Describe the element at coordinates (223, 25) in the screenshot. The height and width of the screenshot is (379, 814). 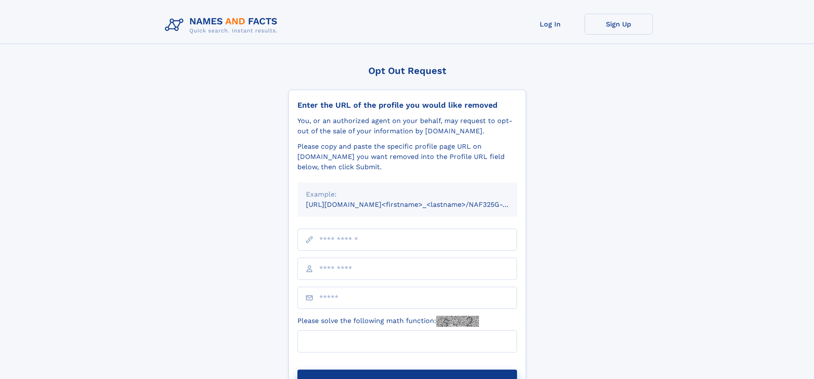
I see `img: Logo Names and Facts` at that location.